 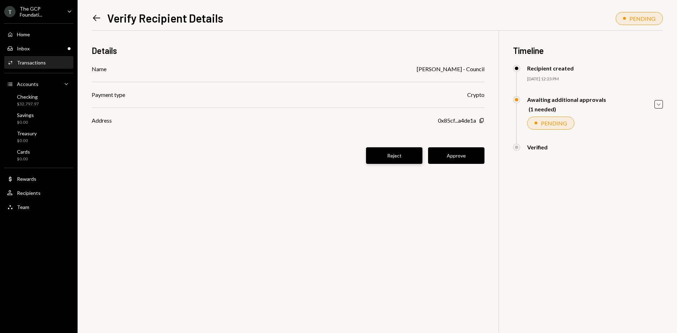 I want to click on div: Accounts, so click(x=28, y=84).